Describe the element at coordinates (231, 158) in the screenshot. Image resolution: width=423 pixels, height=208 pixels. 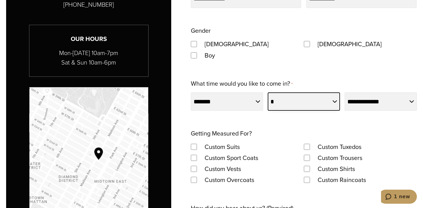
I see `label: Custom Sport Coats` at that location.